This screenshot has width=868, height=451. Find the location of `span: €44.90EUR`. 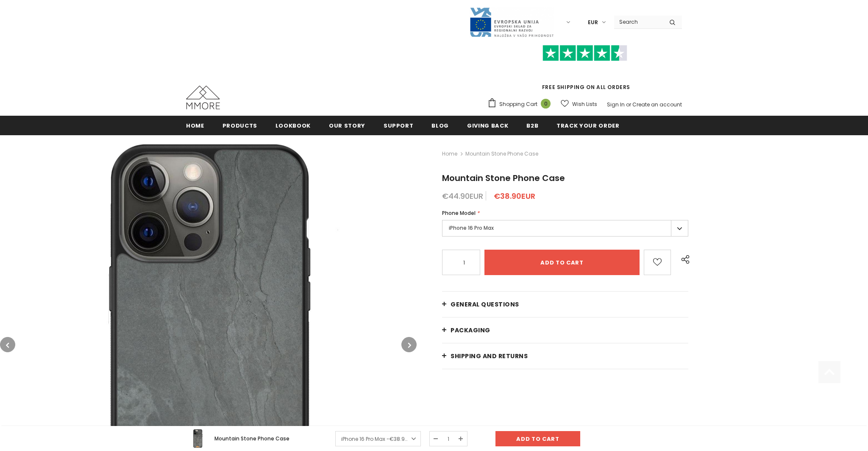

span: €44.90EUR is located at coordinates (463, 195).